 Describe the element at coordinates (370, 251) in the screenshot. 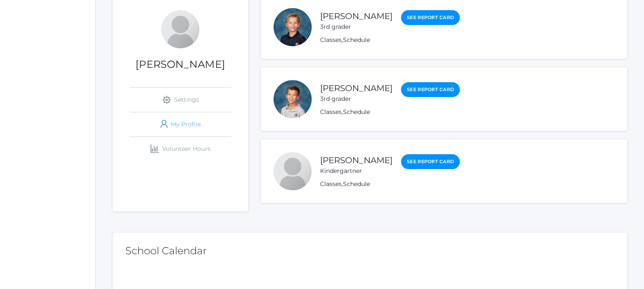

I see `h2: School Calendar` at that location.